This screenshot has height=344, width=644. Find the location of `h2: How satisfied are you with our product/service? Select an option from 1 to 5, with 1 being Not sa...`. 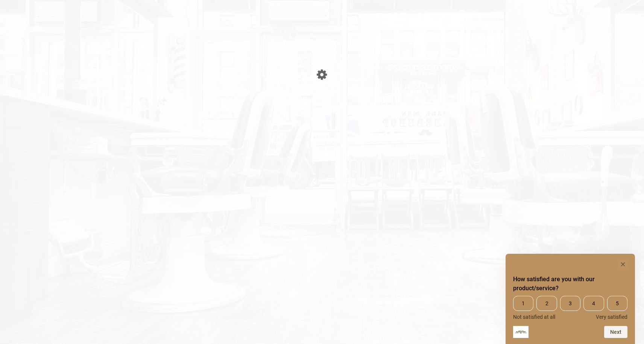

h2: How satisfied are you with our product/service? Select an option from 1 to 5, with 1 being Not sa... is located at coordinates (570, 283).